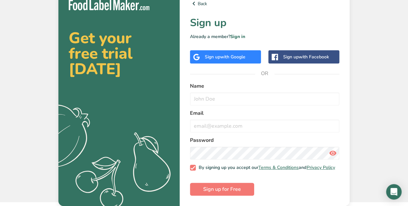  Describe the element at coordinates (314, 57) in the screenshot. I see `span: with Facebook` at that location.